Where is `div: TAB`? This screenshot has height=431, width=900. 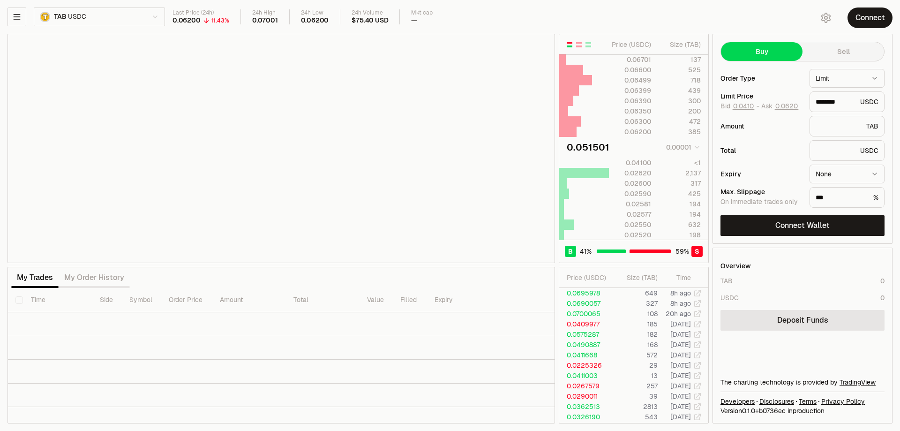
div: TAB is located at coordinates (847, 126).